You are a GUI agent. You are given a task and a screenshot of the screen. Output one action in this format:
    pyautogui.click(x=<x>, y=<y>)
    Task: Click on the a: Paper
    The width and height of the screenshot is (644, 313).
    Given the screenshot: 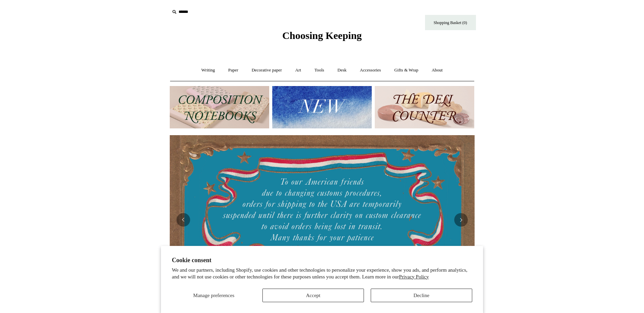 What is the action you would take?
    pyautogui.click(x=233, y=70)
    